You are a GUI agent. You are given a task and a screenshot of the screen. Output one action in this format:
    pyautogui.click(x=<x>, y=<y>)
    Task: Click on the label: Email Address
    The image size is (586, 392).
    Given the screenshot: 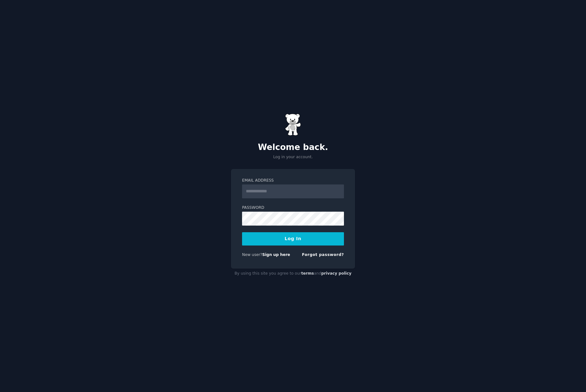 What is the action you would take?
    pyautogui.click(x=293, y=180)
    